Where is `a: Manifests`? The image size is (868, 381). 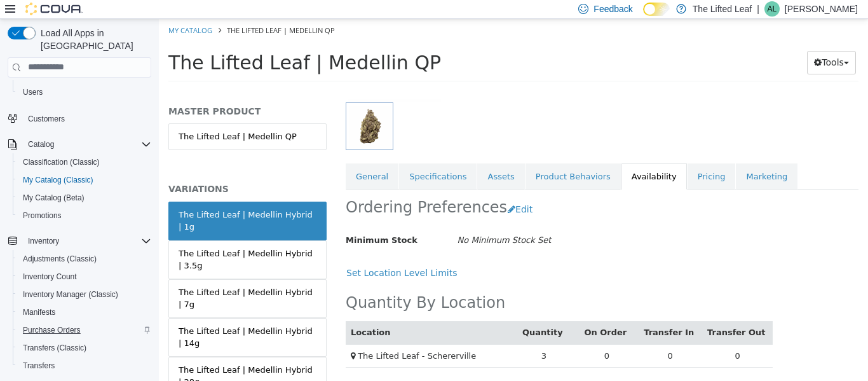 a: Manifests is located at coordinates (39, 313).